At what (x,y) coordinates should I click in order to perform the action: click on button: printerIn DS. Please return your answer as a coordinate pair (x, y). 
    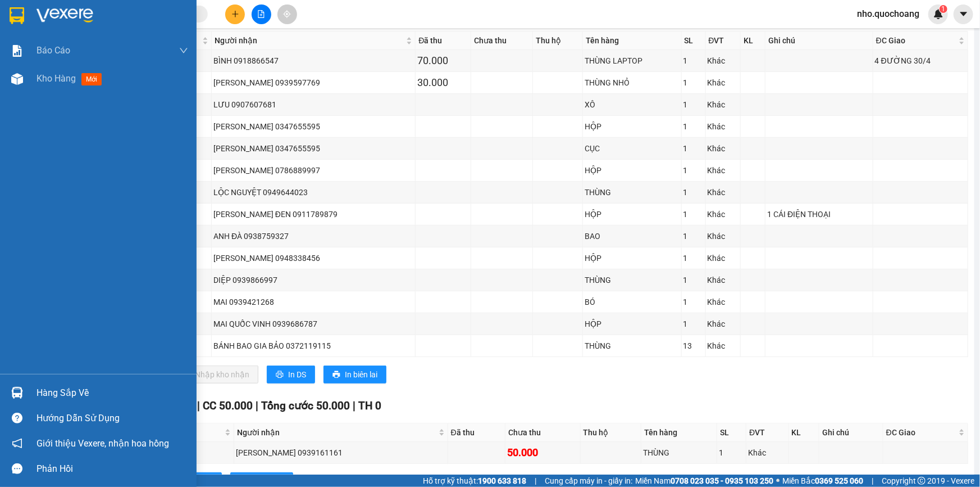
    Looking at the image, I should click on (291, 374).